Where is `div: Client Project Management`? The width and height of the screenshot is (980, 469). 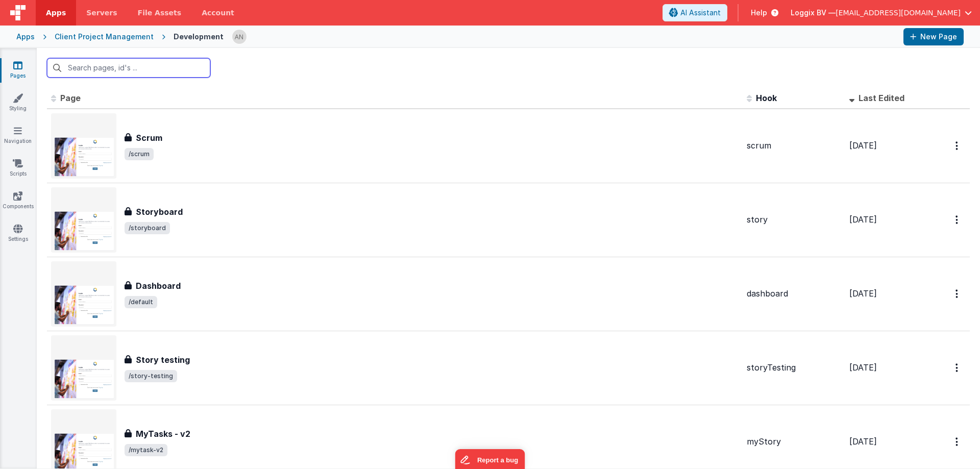
div: Client Project Management is located at coordinates (104, 36).